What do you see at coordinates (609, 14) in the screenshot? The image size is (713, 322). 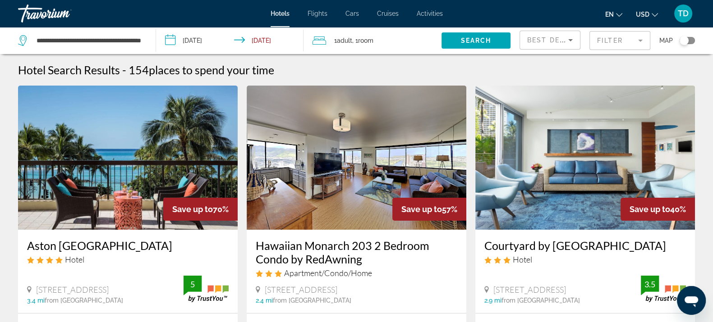 I see `span: en` at bounding box center [609, 14].